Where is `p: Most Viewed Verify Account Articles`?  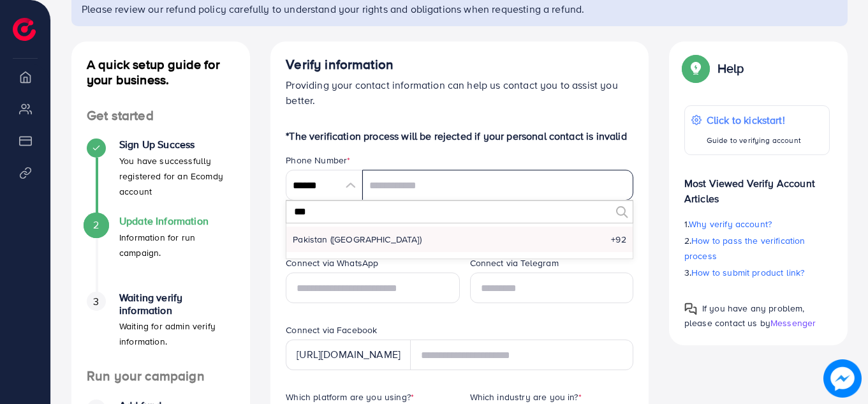 p: Most Viewed Verify Account Articles is located at coordinates (757, 186).